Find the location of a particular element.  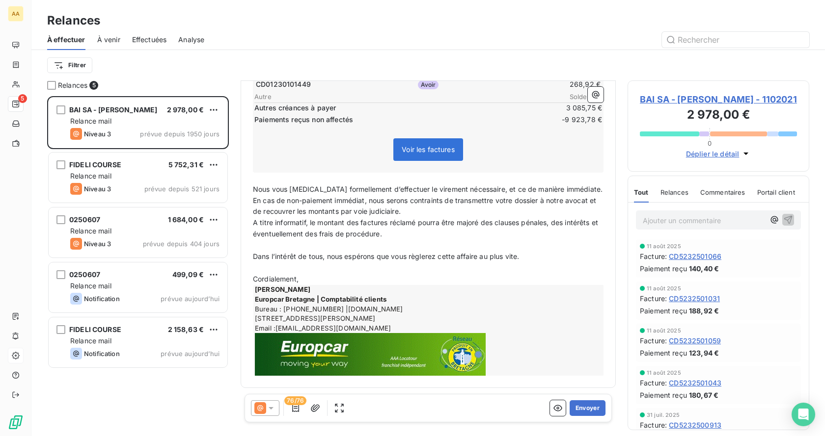

span: Solde TTC is located at coordinates (572, 97).